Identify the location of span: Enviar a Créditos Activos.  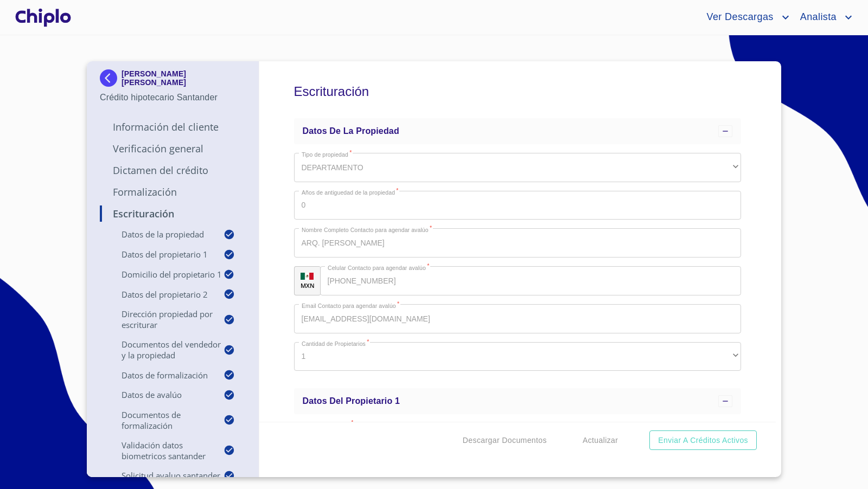
(703, 440).